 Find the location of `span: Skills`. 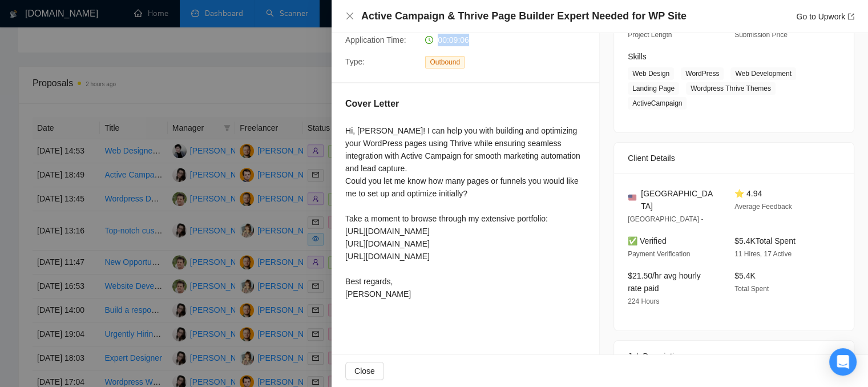

span: Skills is located at coordinates (636, 57).